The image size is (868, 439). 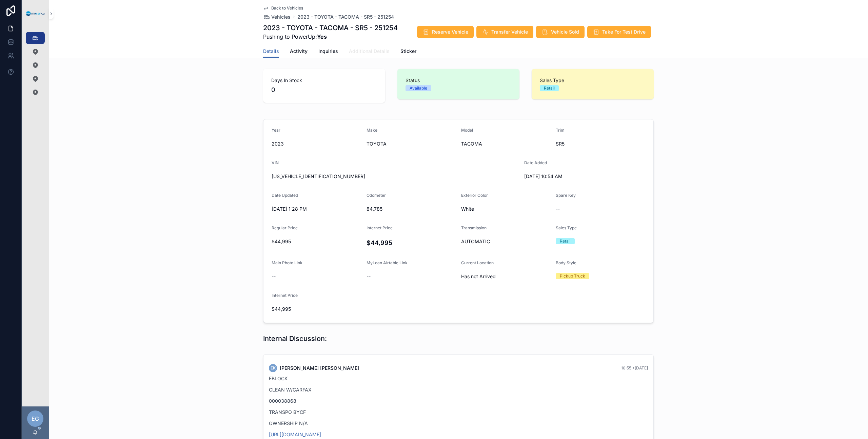 What do you see at coordinates (369, 51) in the screenshot?
I see `span: Additional Details` at bounding box center [369, 51].